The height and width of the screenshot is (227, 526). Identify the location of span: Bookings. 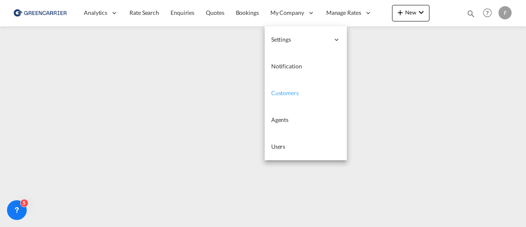
(248, 12).